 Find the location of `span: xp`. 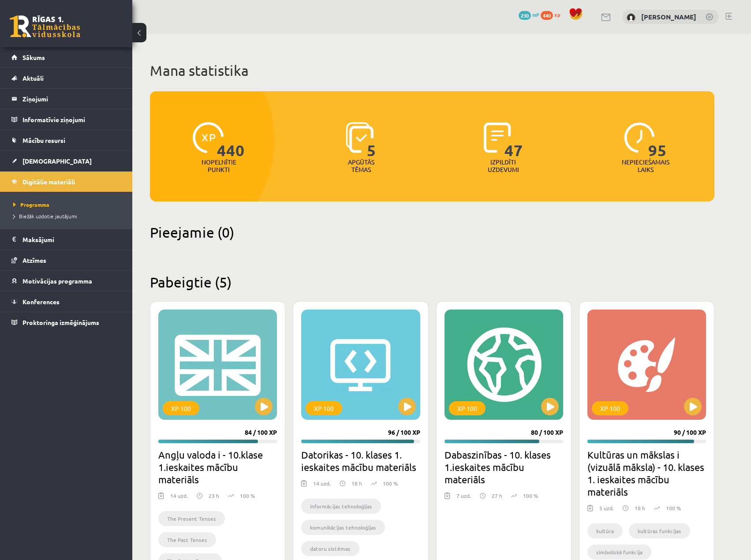

span: xp is located at coordinates (557, 15).